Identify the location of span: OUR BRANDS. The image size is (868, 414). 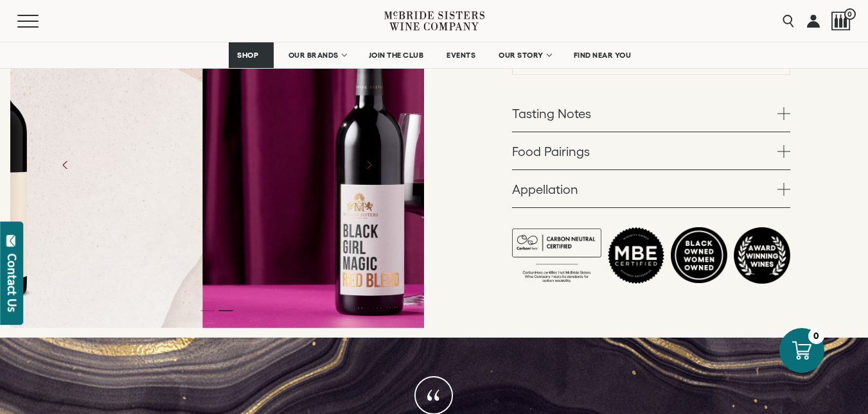
(314, 55).